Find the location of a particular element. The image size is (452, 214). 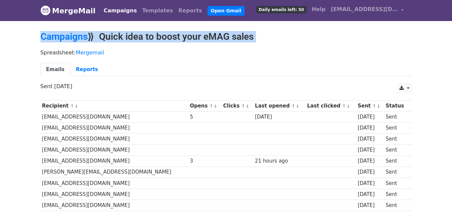

div: Chat Widget is located at coordinates (435, 198).